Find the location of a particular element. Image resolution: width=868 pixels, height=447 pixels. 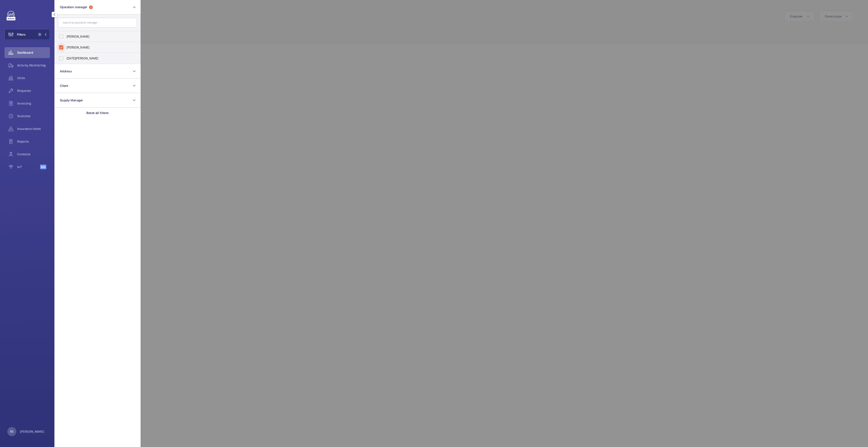

span: Units is located at coordinates (34, 78).